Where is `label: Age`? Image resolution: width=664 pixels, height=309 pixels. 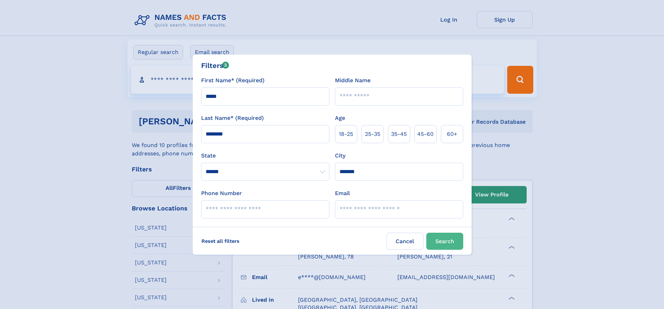
label: Age is located at coordinates (340, 118).